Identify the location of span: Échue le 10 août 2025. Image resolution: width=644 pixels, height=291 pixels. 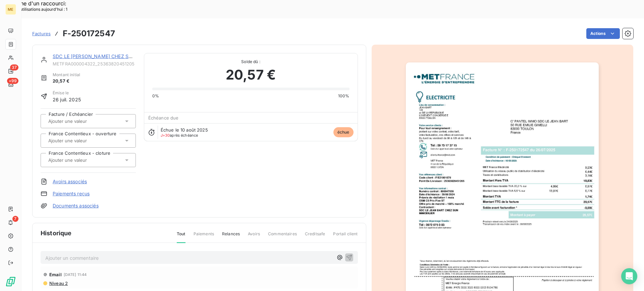
(184, 130).